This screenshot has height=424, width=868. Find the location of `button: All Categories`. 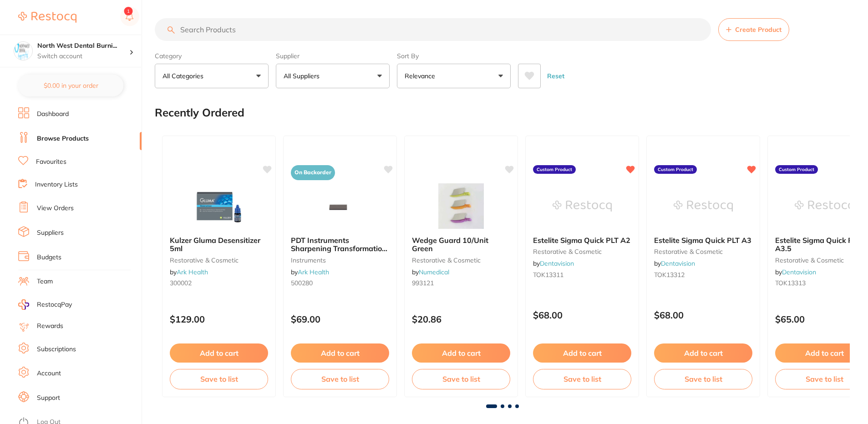

button: All Categories is located at coordinates (211, 76).